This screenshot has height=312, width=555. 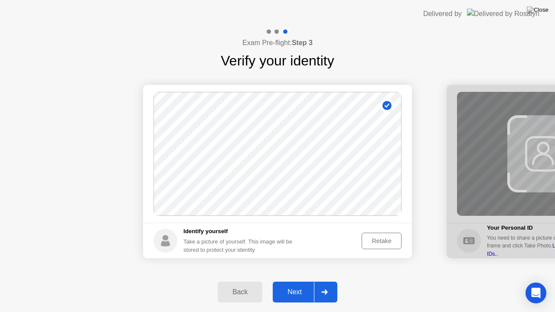 What do you see at coordinates (536, 293) in the screenshot?
I see `div: Open Intercom Messenger` at bounding box center [536, 293].